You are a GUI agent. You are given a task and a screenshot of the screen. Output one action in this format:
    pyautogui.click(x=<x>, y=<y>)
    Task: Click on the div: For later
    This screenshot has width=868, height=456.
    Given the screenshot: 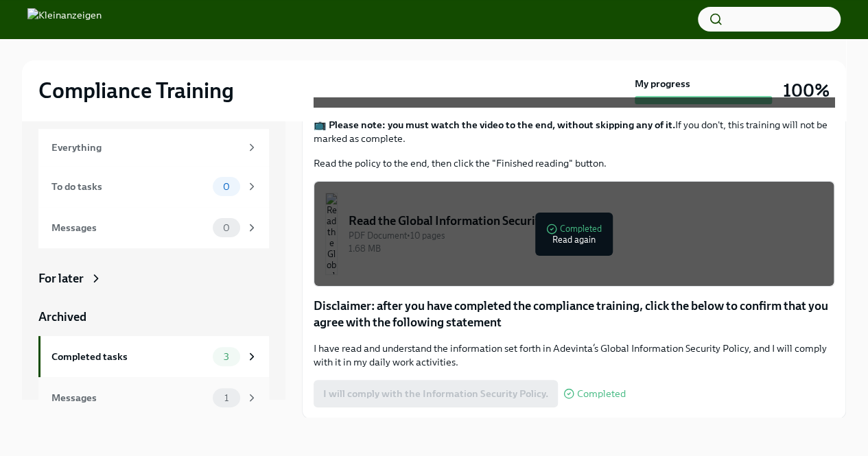 What is the action you would take?
    pyautogui.click(x=61, y=279)
    